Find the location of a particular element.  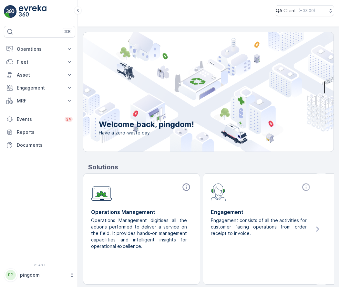

p: Solutions is located at coordinates (211, 167).